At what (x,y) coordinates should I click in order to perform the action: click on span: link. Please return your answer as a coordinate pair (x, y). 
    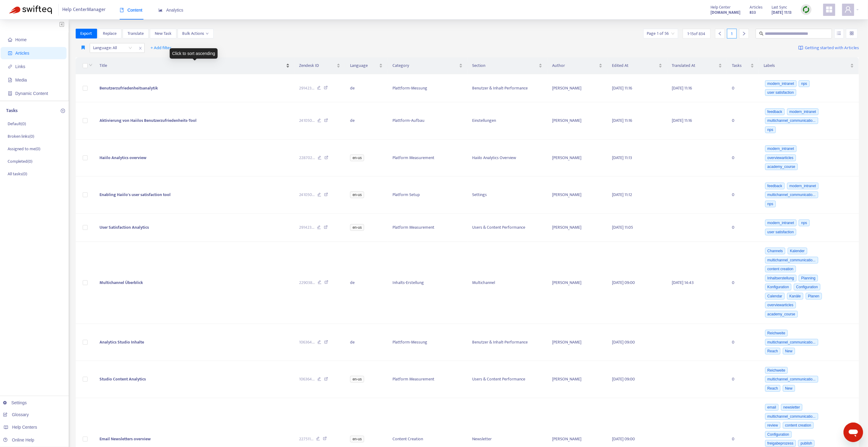
    Looking at the image, I should click on (10, 67).